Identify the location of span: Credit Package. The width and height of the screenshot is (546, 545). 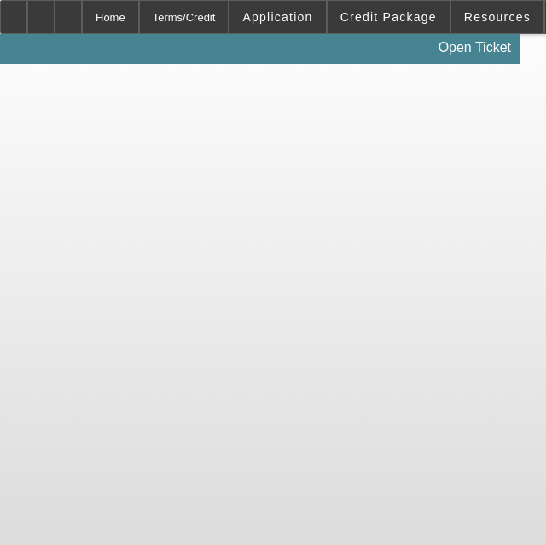
(388, 17).